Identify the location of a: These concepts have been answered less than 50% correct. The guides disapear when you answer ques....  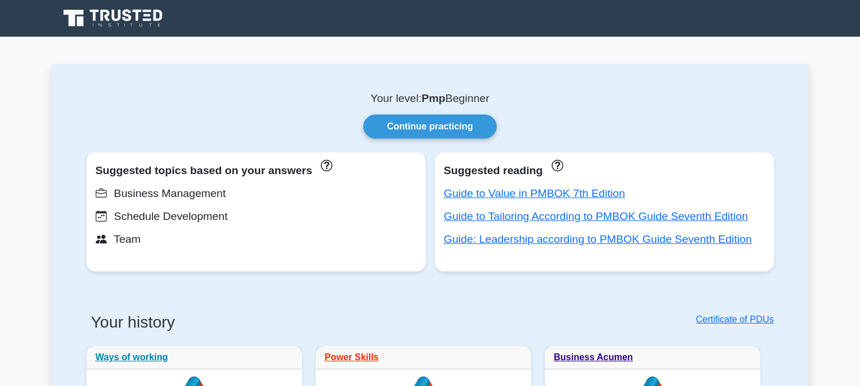
(555, 164).